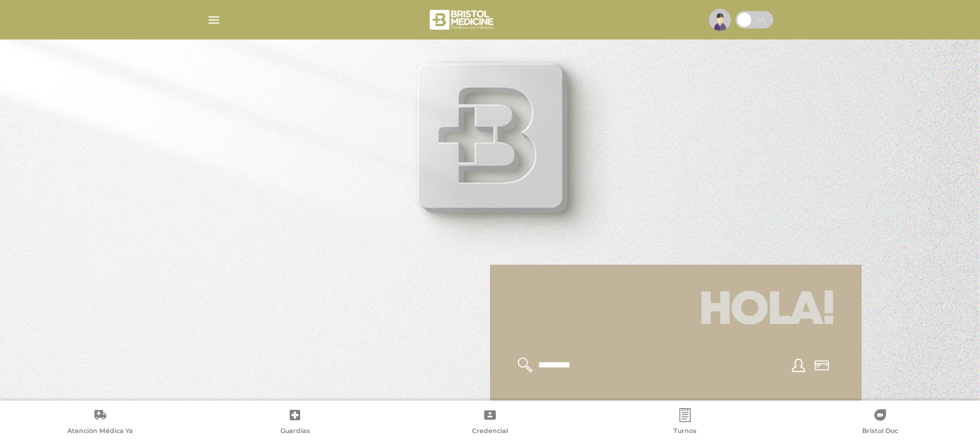  I want to click on span: Credencial, so click(490, 432).